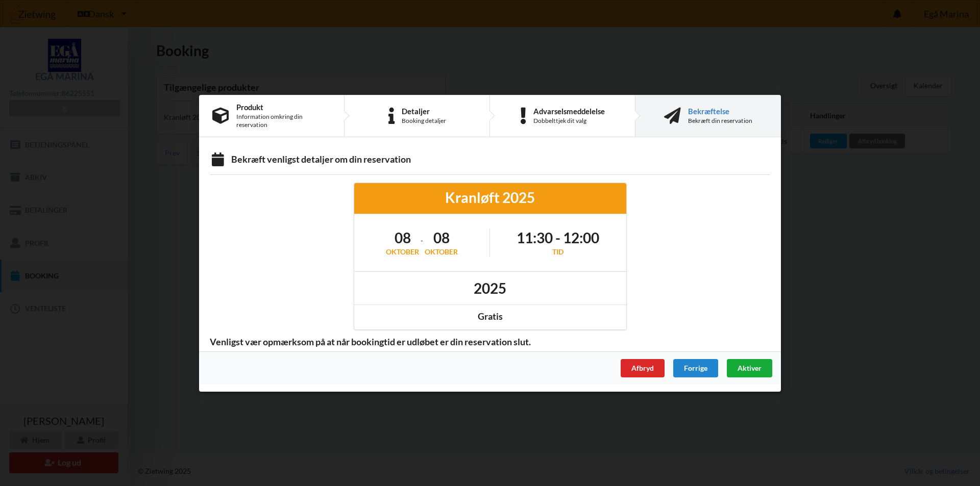  I want to click on div: Afbryd, so click(643, 368).